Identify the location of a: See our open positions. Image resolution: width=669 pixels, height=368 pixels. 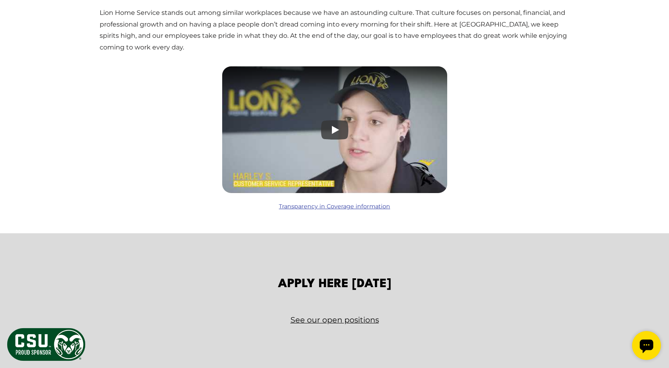
(335, 319).